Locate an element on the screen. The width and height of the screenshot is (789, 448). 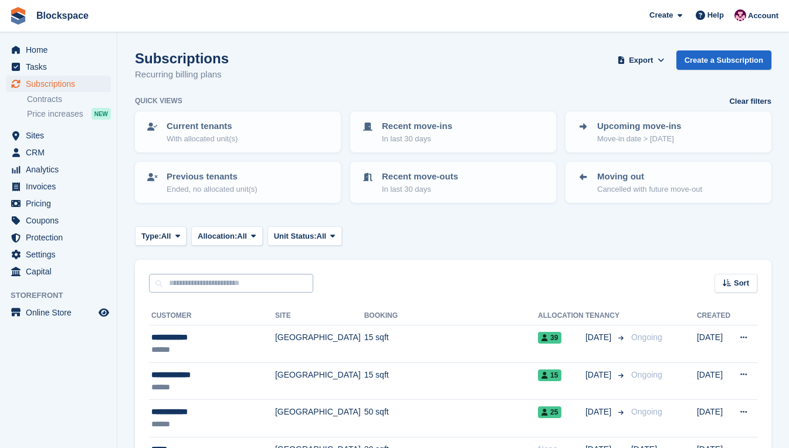
span: Pricing is located at coordinates (61, 203).